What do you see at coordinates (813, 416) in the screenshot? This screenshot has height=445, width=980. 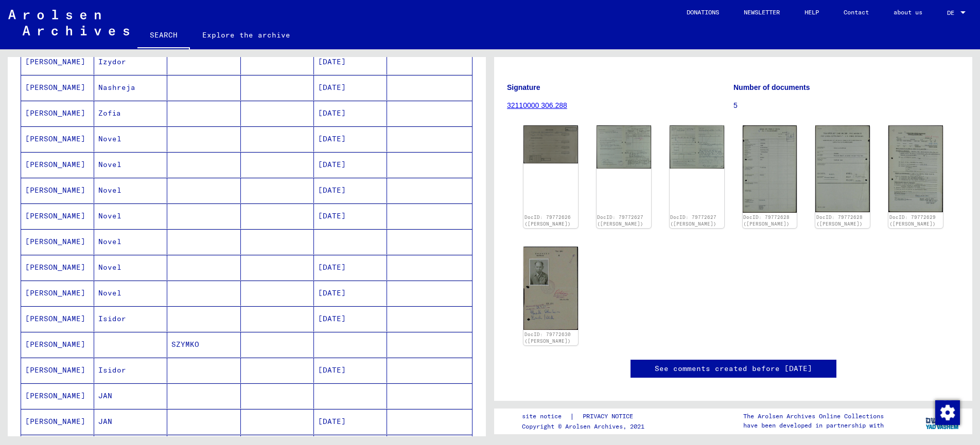 I see `p: The Arolsen Archives Online Collections` at bounding box center [813, 416].